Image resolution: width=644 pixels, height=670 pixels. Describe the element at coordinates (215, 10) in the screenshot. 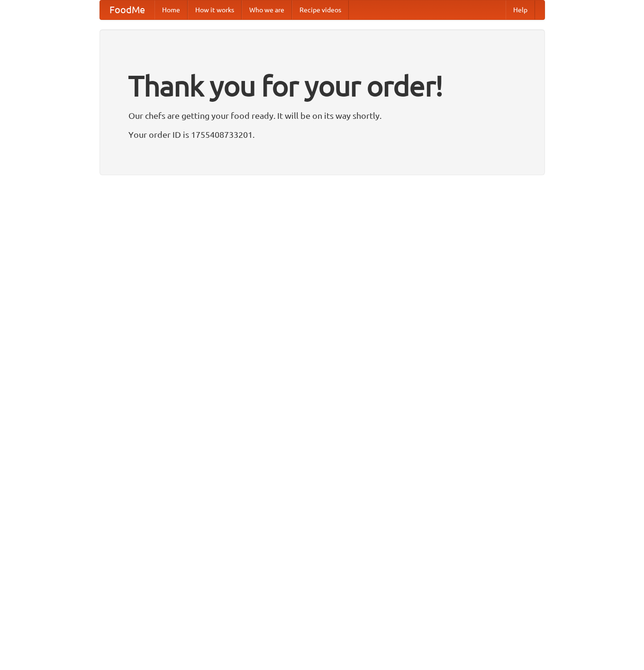

I see `a: How it works` at that location.